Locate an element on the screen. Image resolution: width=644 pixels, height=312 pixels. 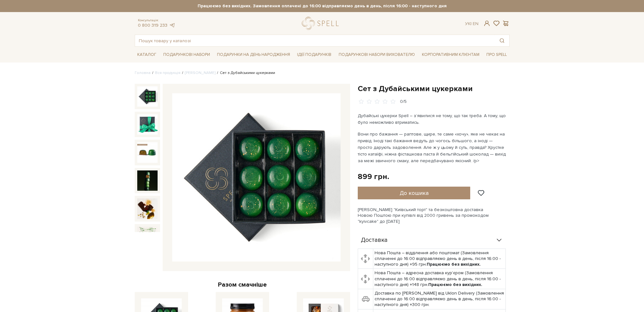
a: 0 800 319 233 is located at coordinates (152, 25).